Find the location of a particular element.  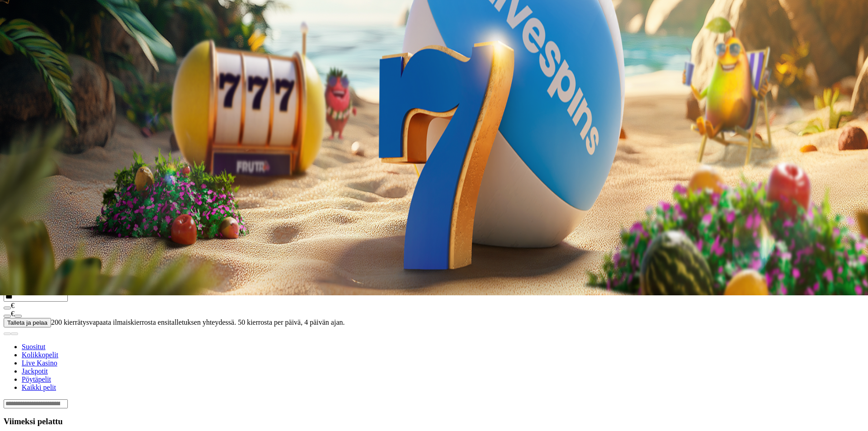

h3: Viimeksi pelattu is located at coordinates (434, 422).